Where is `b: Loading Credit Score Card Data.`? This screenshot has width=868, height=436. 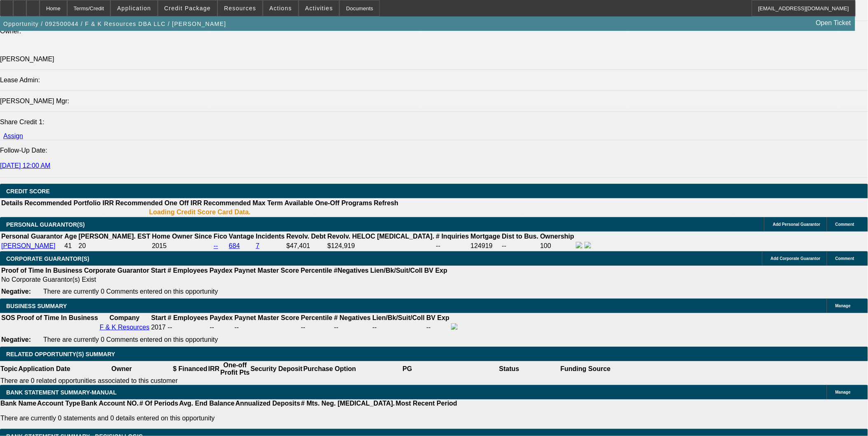 b: Loading Credit Score Card Data. is located at coordinates (200, 212).